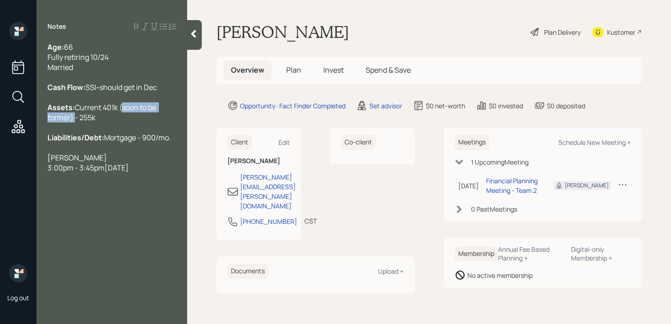 The image size is (671, 324). Describe the element at coordinates (240, 142) in the screenshot. I see `h6: Client` at that location.